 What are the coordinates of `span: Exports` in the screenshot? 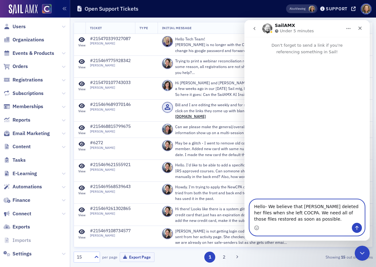 It's located at (21, 227).